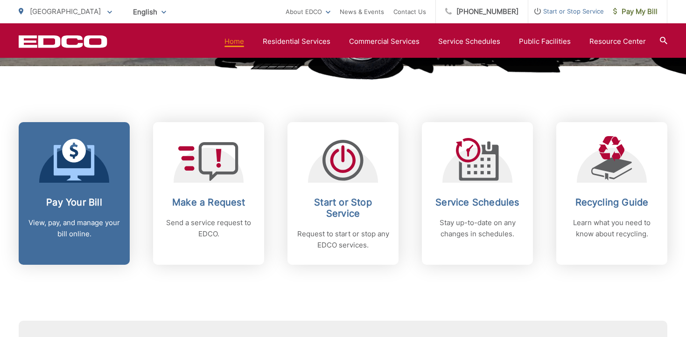 This screenshot has width=686, height=337. I want to click on h2: Make a Request, so click(208, 202).